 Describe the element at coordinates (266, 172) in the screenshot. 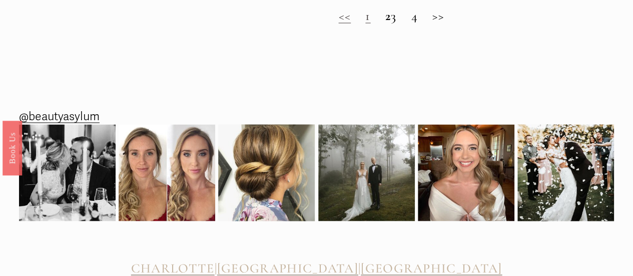

I see `img: So much pretty from this weekend! Here&rsquo;s one from @beautyasylum_charlotte #beautyasylum @up...` at that location.